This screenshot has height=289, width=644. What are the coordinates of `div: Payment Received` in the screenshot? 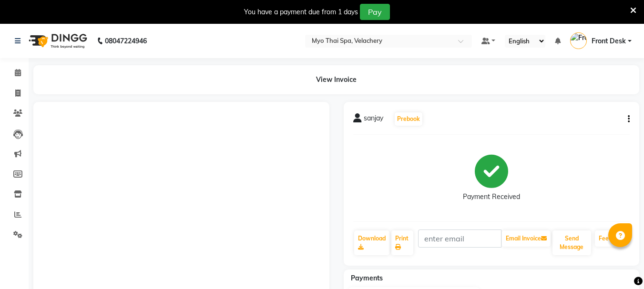 It's located at (491, 196).